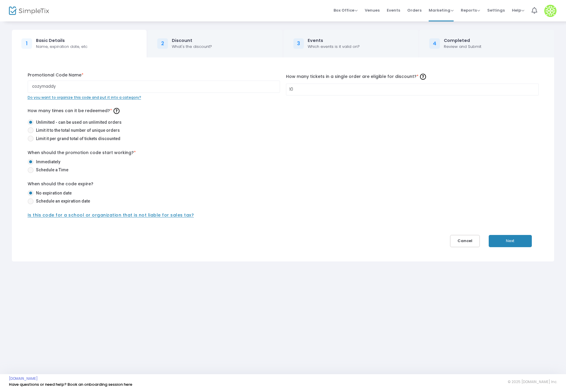  I want to click on span: Is this code for a school or organization that is not liable for sales tax?, so click(111, 215).